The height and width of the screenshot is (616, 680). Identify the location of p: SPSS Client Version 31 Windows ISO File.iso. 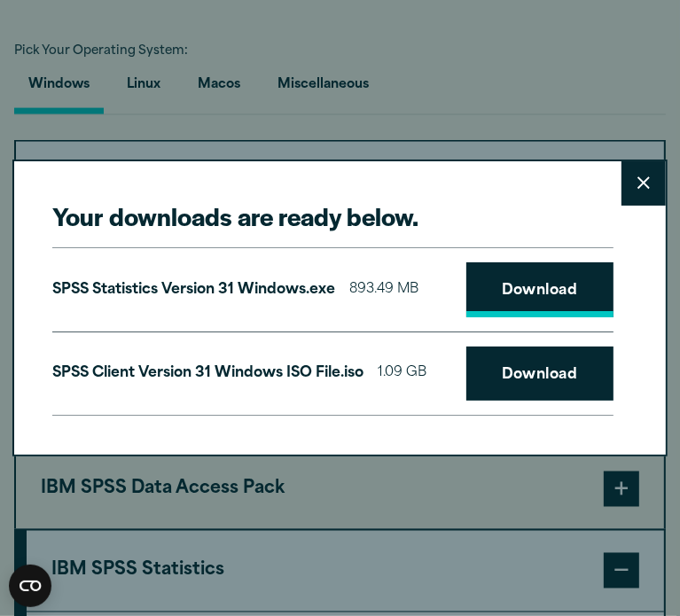
(208, 373).